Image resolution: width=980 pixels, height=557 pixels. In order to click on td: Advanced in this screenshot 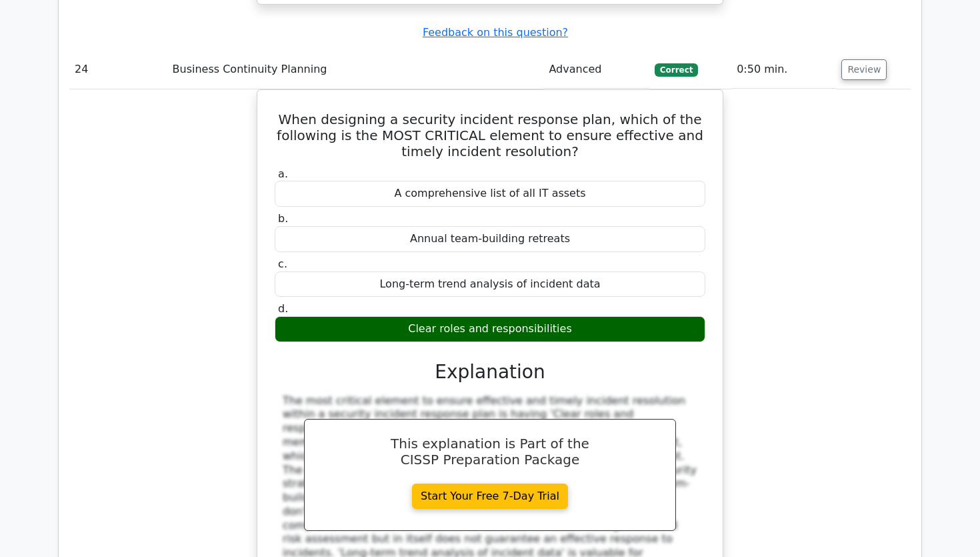, I will do `click(596, 69)`.